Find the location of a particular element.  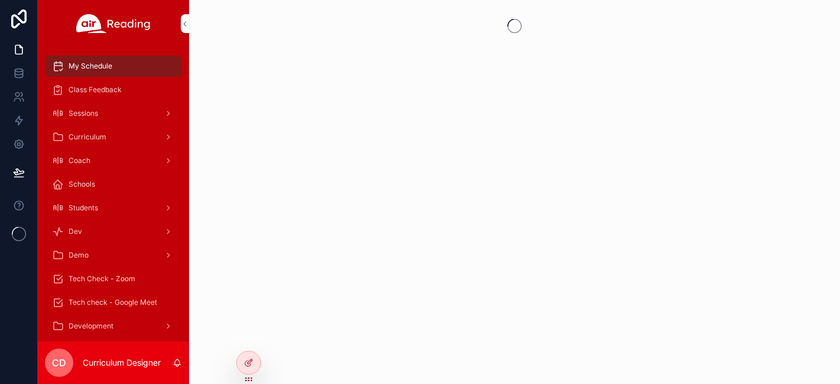

span: Tech Check - Zoom is located at coordinates (102, 279).